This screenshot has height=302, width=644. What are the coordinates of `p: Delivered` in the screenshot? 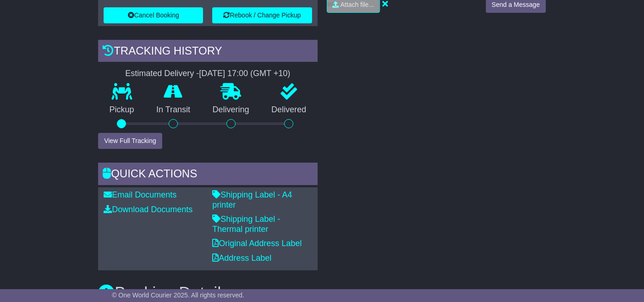 It's located at (289, 110).